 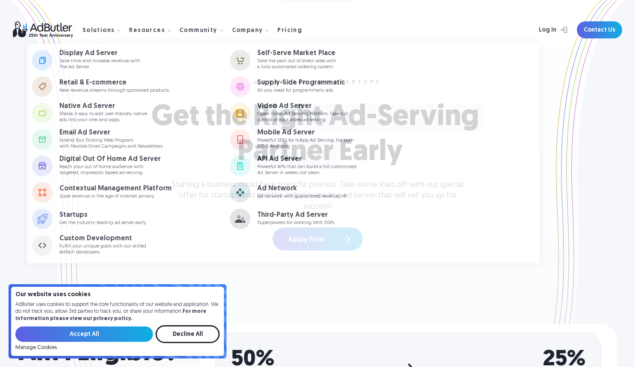 What do you see at coordinates (115, 196) in the screenshot?
I see `p: Scale revenue in the age of internet privacy.` at bounding box center [115, 196].